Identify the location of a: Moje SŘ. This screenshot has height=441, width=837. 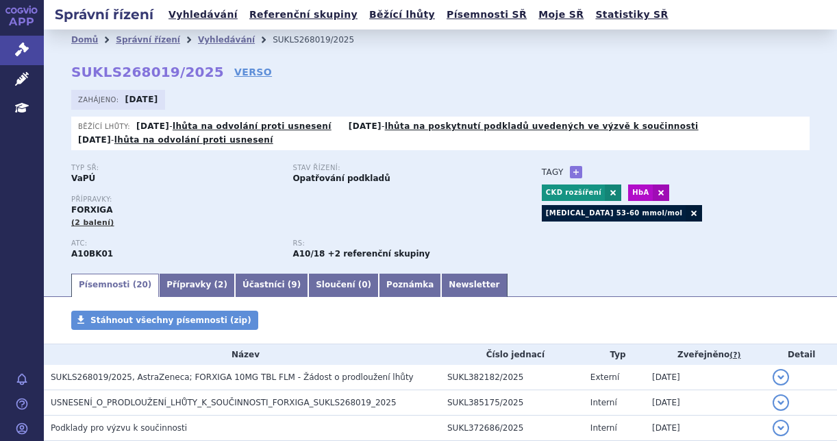
(561, 14).